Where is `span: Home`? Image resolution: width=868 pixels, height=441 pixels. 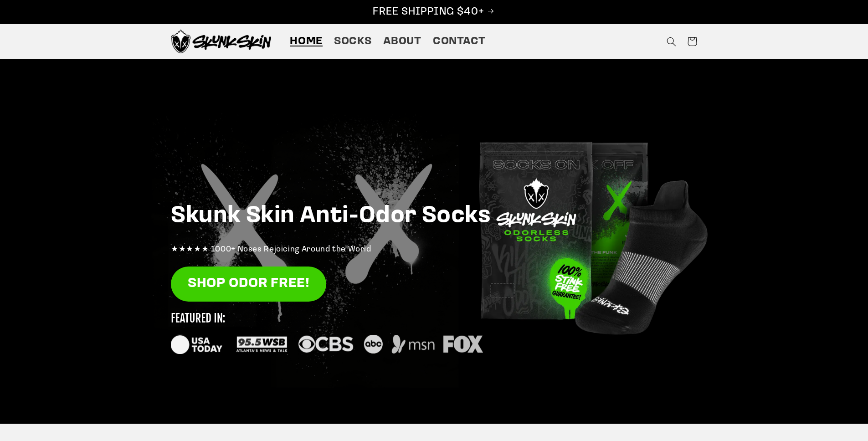
span: Home is located at coordinates (306, 41).